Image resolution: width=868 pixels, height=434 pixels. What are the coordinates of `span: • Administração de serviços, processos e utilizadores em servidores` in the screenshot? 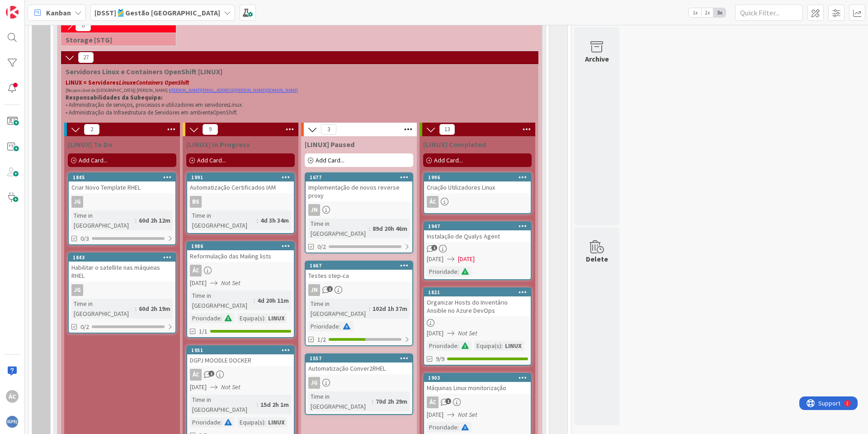 It's located at (147, 104).